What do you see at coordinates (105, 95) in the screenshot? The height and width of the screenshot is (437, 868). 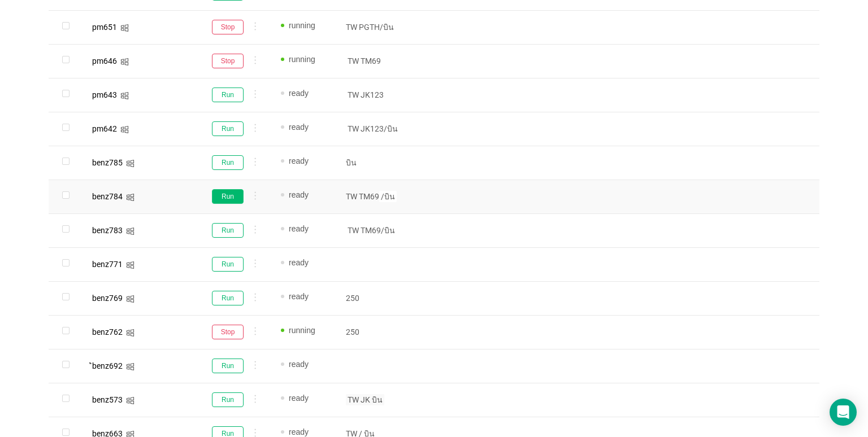 I see `div: pm643` at bounding box center [105, 95].